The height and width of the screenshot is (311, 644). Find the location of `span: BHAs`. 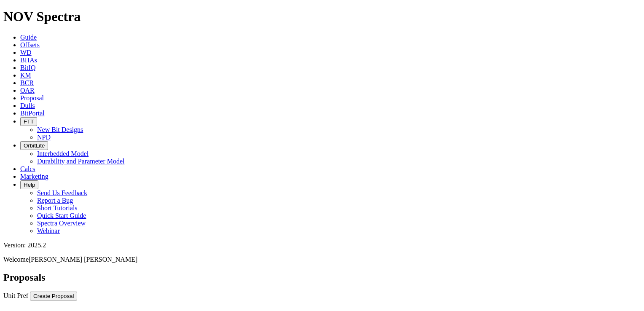

span: BHAs is located at coordinates (29, 60).